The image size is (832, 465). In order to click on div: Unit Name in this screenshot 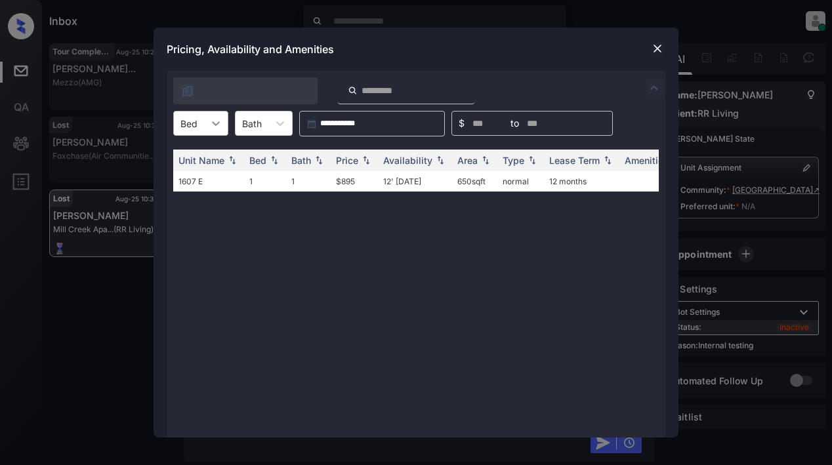, I will do `click(202, 160)`.